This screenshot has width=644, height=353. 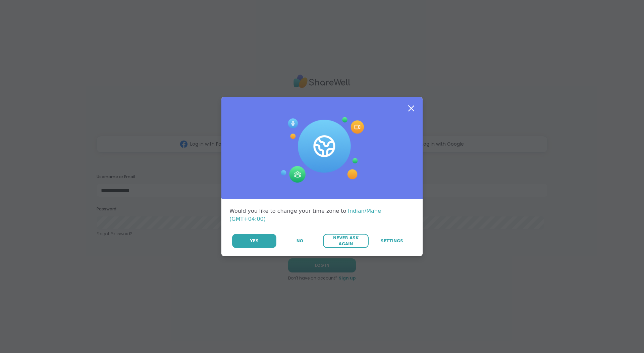 What do you see at coordinates (346, 241) in the screenshot?
I see `span: Never Ask Again` at bounding box center [346, 241].